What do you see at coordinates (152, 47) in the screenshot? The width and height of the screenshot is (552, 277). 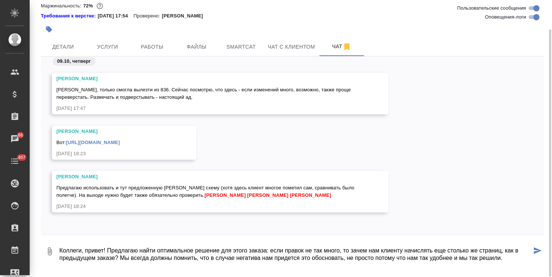 I see `span: Работы` at bounding box center [152, 47].